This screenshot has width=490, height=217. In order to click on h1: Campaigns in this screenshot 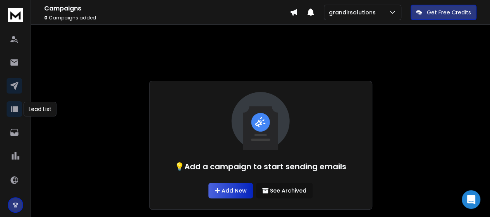, I will do `click(167, 9)`.